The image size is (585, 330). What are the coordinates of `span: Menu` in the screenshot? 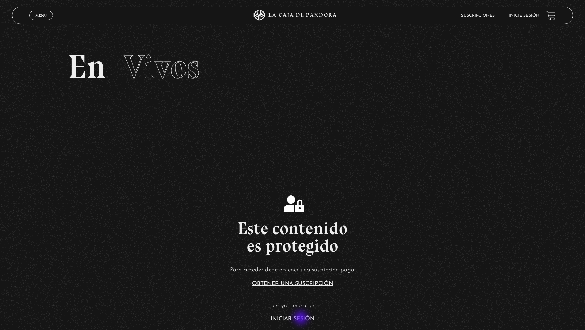 It's located at (41, 15).